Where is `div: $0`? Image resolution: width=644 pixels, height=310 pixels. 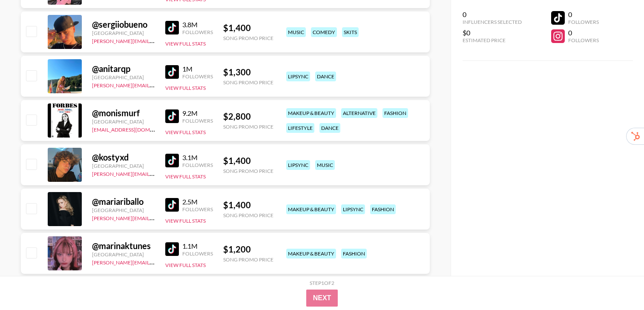 div: $0 is located at coordinates (492, 33).